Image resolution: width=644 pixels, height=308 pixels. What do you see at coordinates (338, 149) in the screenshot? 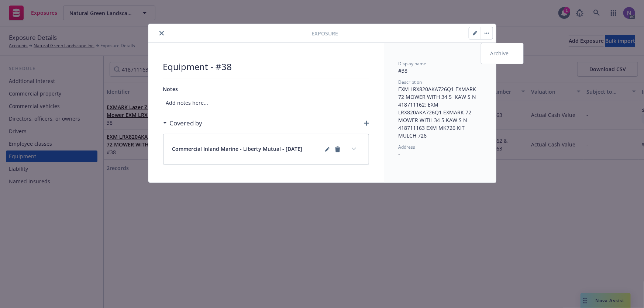
I see `span: remove` at bounding box center [338, 149].